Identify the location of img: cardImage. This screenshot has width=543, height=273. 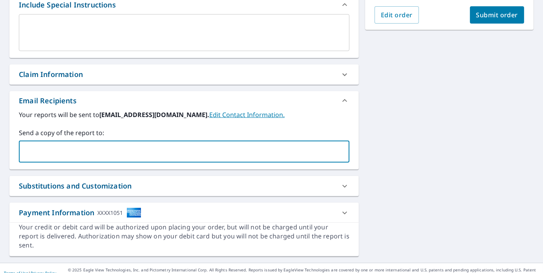
(134, 212).